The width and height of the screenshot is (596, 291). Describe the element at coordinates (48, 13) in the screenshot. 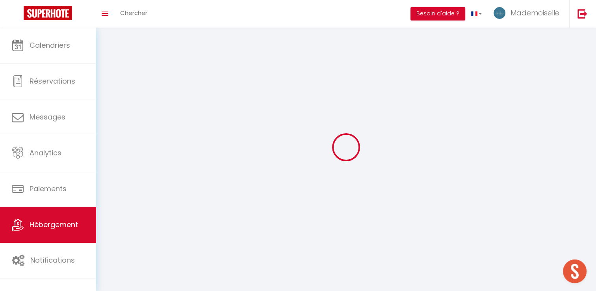

I see `img: Super Booking` at that location.